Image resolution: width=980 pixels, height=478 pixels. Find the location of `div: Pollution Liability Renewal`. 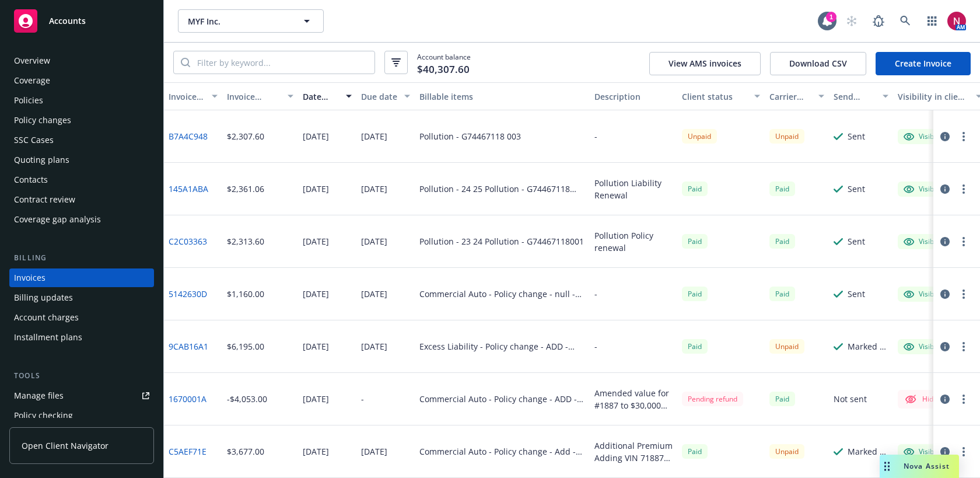

div: Pollution Liability Renewal is located at coordinates (634, 189).